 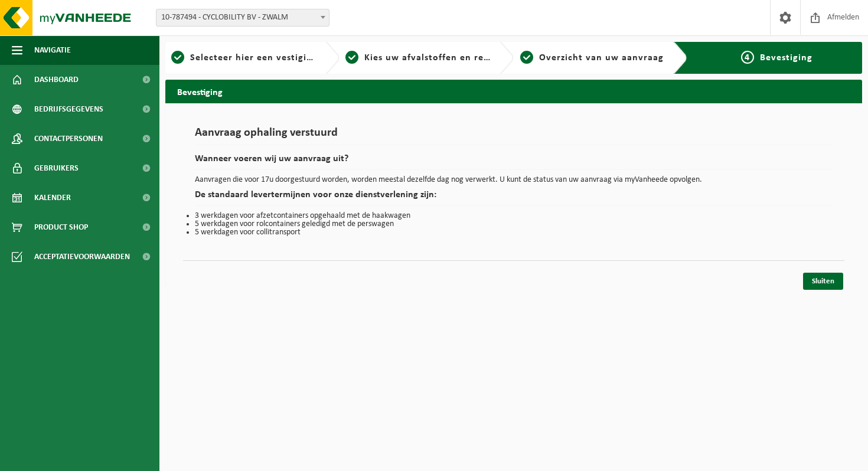 What do you see at coordinates (53, 197) in the screenshot?
I see `span: Kalender` at bounding box center [53, 197].